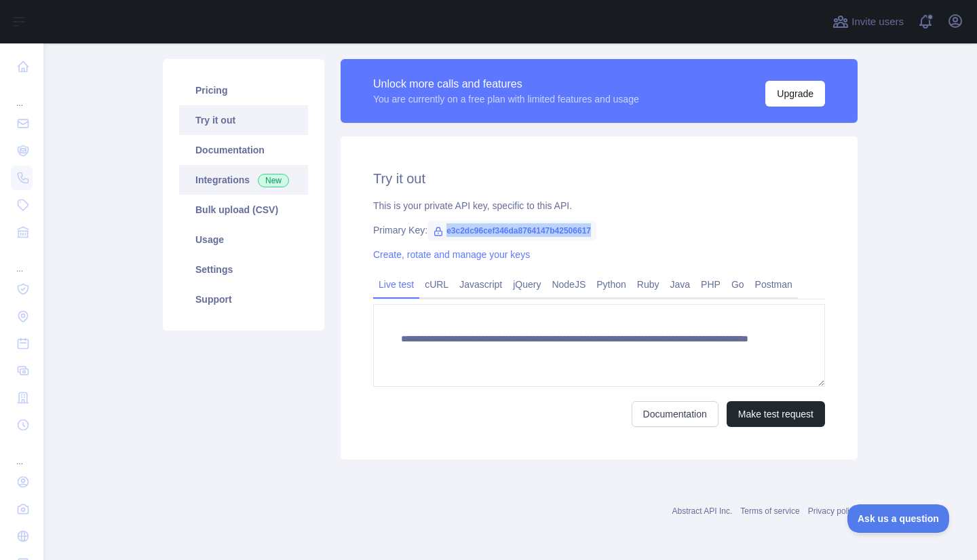 The image size is (977, 560). Describe the element at coordinates (506, 99) in the screenshot. I see `div: You are currently on a free plan with limited features and usage` at that location.